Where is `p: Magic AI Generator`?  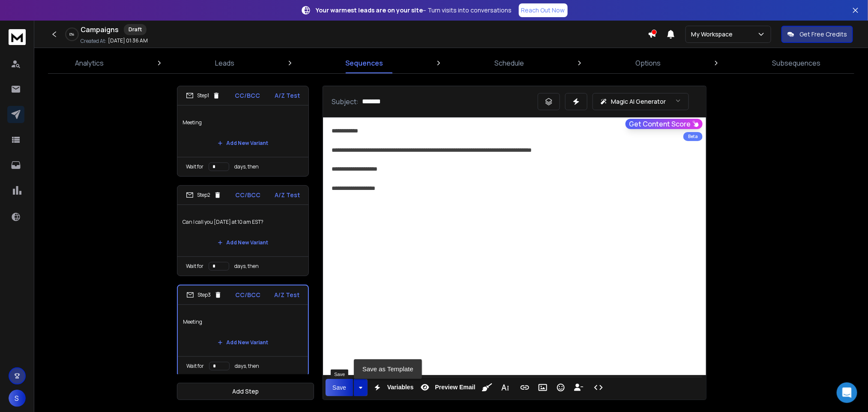
p: Magic AI Generator is located at coordinates (639, 101).